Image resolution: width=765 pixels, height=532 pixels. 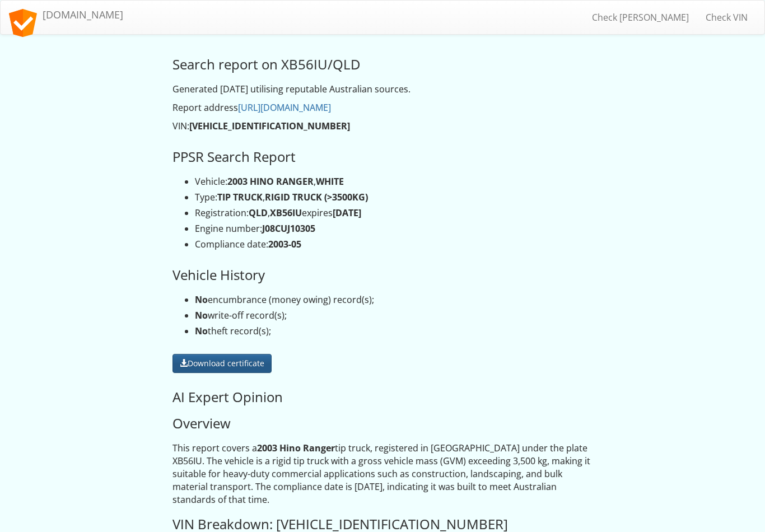 I want to click on a: Download certificate, so click(x=222, y=364).